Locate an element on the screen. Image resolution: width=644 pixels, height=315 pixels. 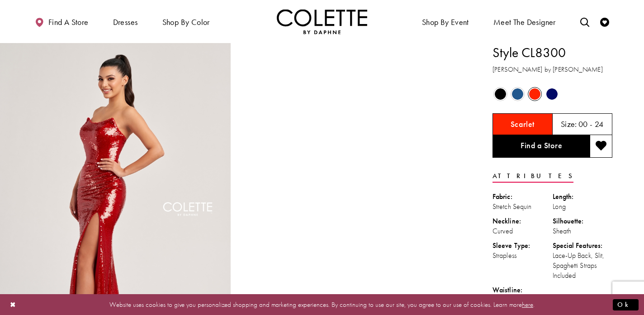
div: Sheath is located at coordinates (583, 231).